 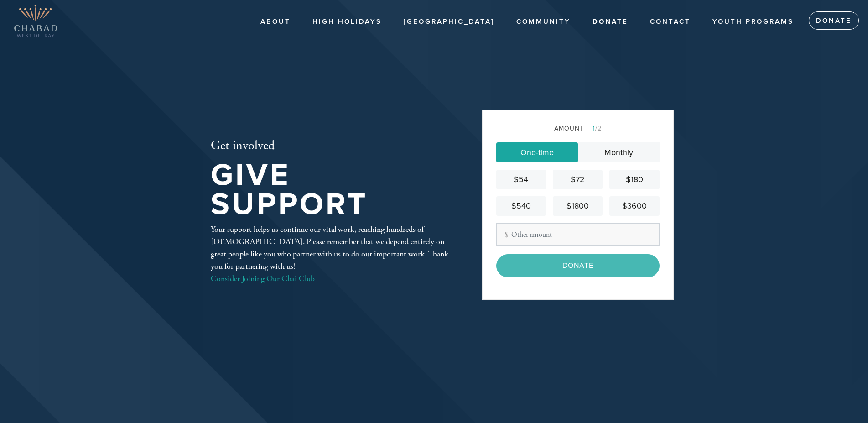 I want to click on a: One-time, so click(x=537, y=152).